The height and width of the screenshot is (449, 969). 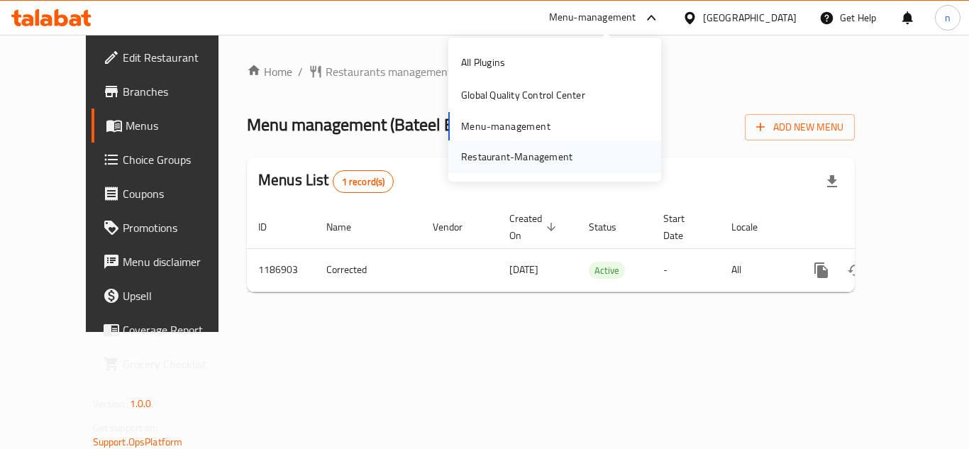 What do you see at coordinates (821, 270) in the screenshot?
I see `button: more` at bounding box center [821, 270].